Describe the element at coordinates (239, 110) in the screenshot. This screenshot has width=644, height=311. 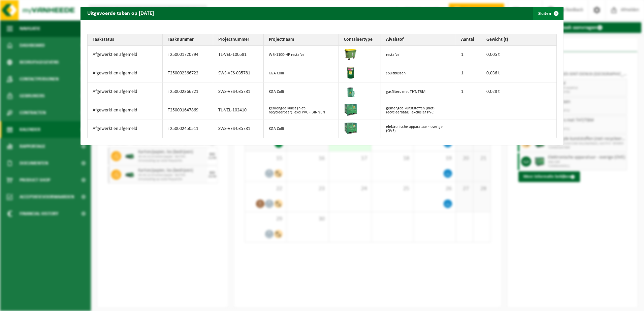
I see `td: TL-VEL-102410` at that location.